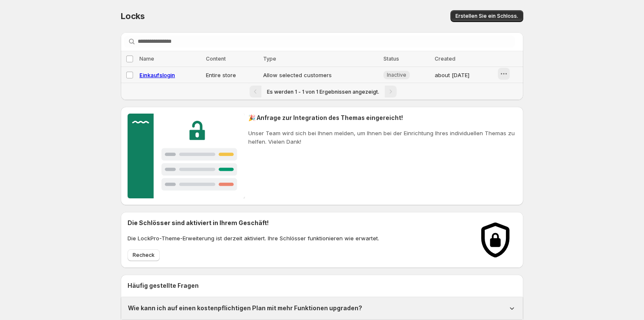  I want to click on span: Inactive, so click(396, 75).